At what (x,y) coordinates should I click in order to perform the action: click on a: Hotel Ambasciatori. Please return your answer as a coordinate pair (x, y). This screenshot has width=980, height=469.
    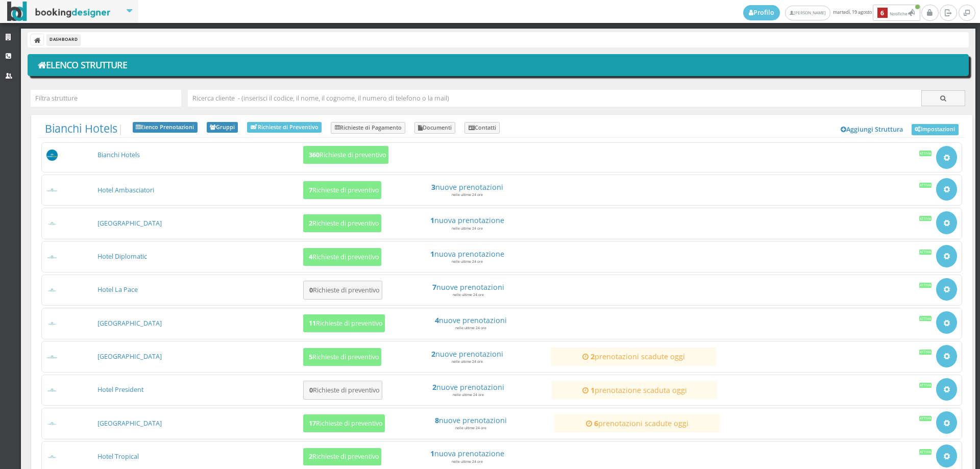
    Looking at the image, I should click on (125, 190).